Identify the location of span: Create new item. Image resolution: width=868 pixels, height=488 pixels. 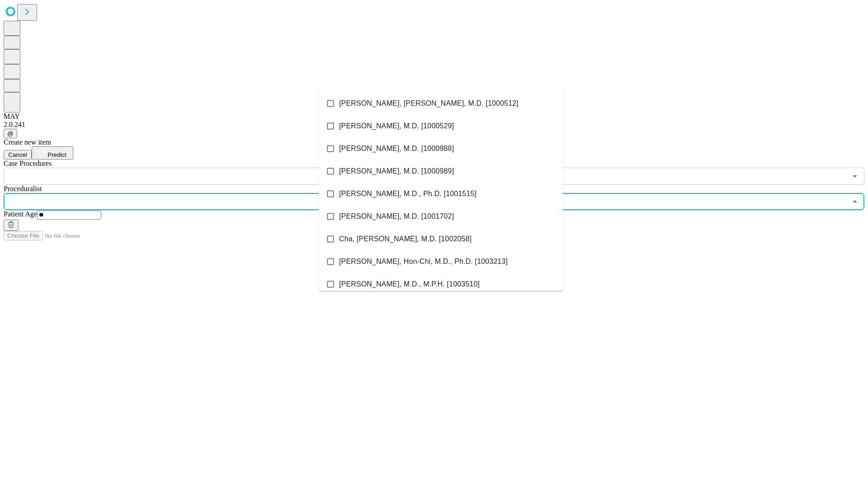
(27, 142).